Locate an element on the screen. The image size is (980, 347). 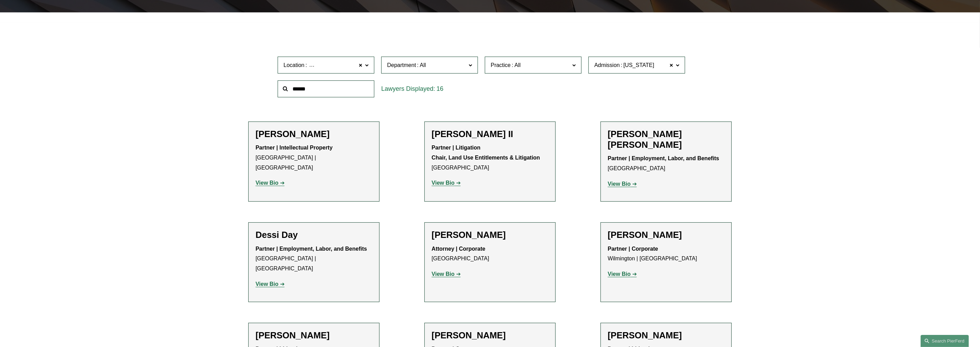
span: Location is located at coordinates (294, 65).